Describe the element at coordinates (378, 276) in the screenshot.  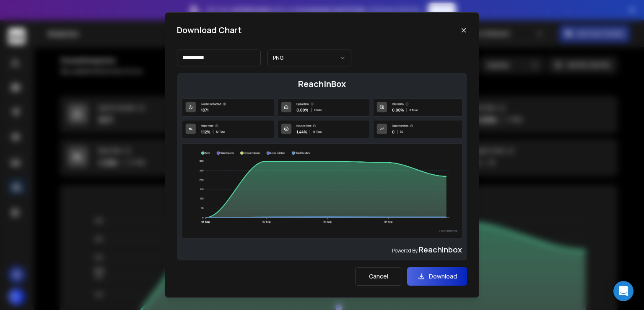
I see `p: Cancel` at that location.